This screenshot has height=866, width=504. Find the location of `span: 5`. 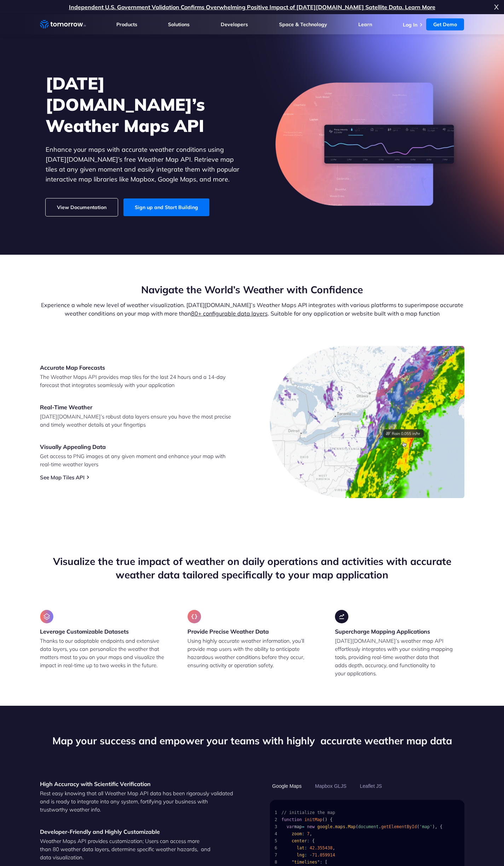

span: 5 is located at coordinates (278, 841).